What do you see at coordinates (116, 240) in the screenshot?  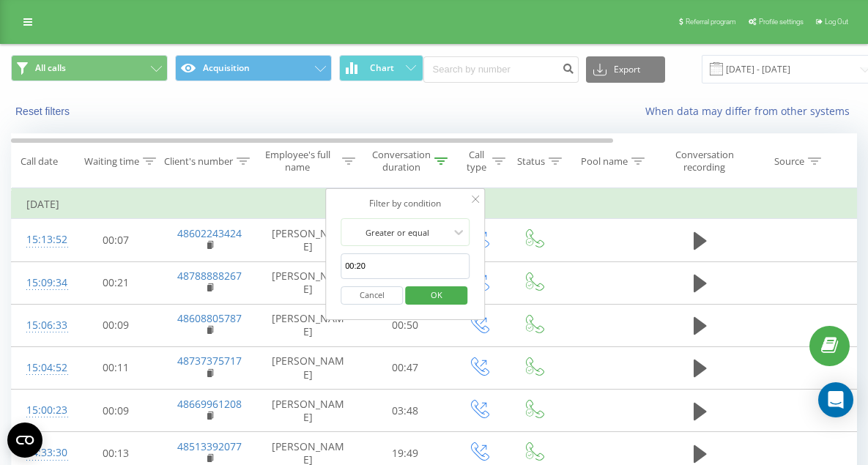 I see `td: 00:07` at bounding box center [116, 240].